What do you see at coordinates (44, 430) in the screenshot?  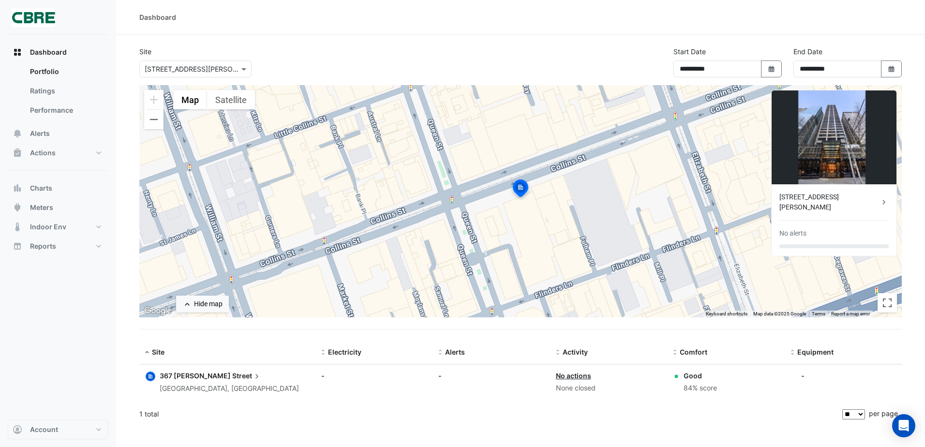 I see `span: Account` at bounding box center [44, 430].